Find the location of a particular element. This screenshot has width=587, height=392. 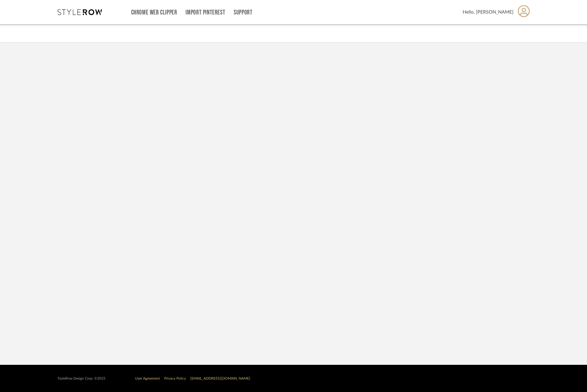

a: Support is located at coordinates (243, 12).